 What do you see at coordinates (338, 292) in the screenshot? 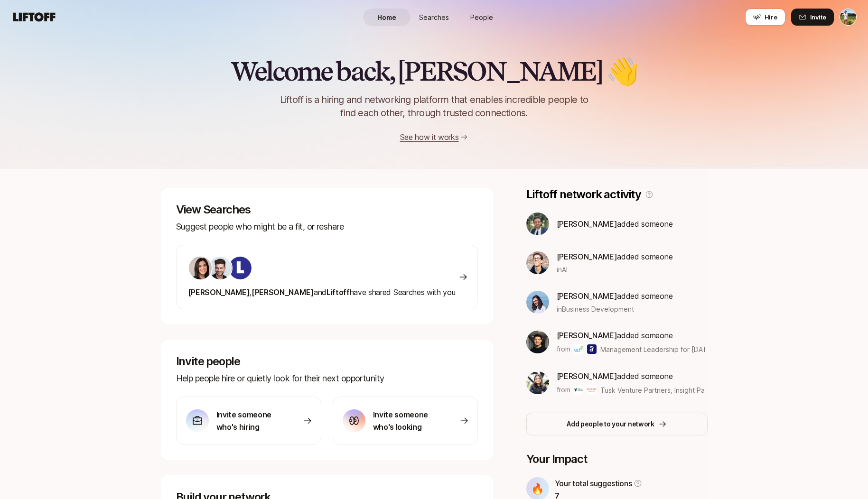
I see `span: Liftoff` at bounding box center [338, 292].